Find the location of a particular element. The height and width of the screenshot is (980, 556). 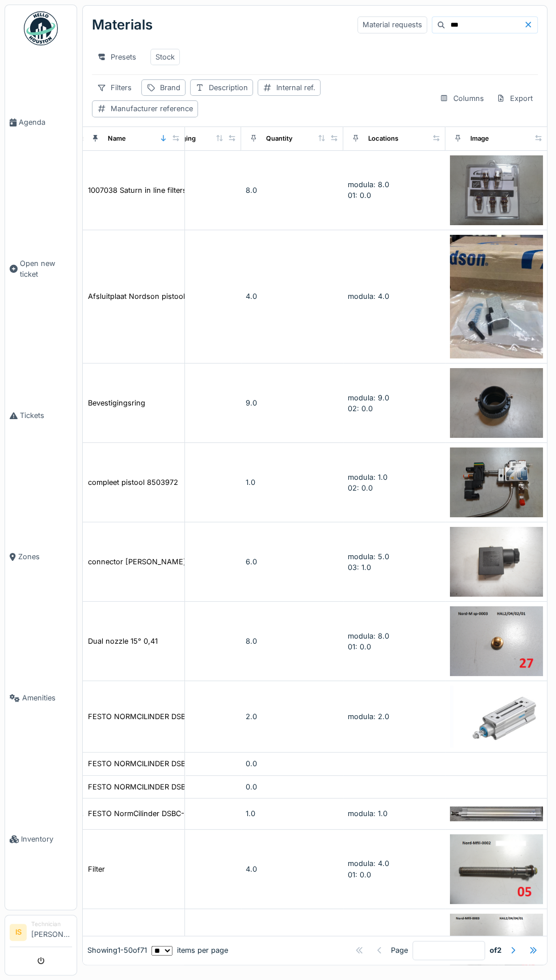

a: Tickets is located at coordinates (41, 415).